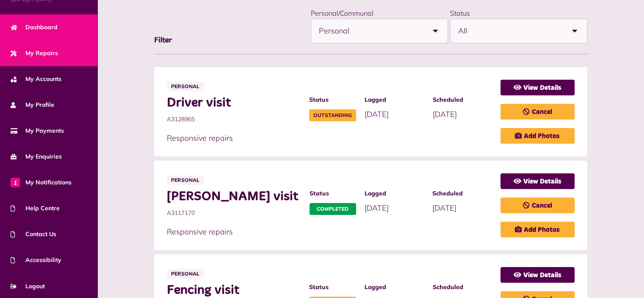 The image size is (644, 298). What do you see at coordinates (234, 119) in the screenshot?
I see `span: A3128965` at bounding box center [234, 119].